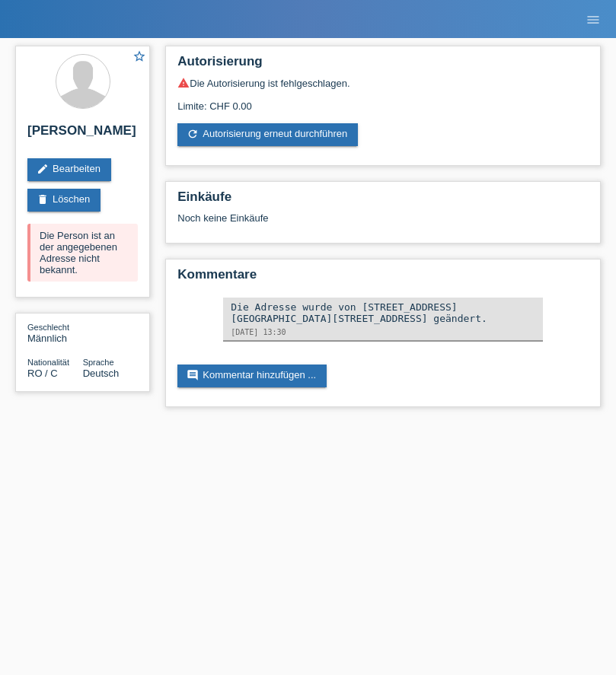 The height and width of the screenshot is (675, 616). What do you see at coordinates (139, 57) in the screenshot?
I see `a: star_border` at bounding box center [139, 57].